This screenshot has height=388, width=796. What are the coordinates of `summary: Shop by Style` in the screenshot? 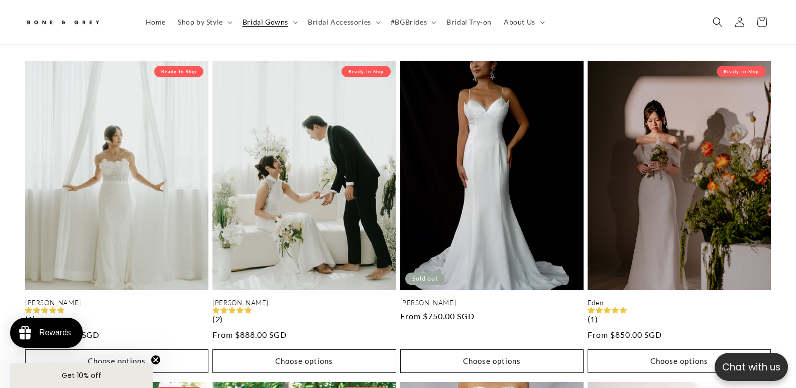 It's located at (204, 22).